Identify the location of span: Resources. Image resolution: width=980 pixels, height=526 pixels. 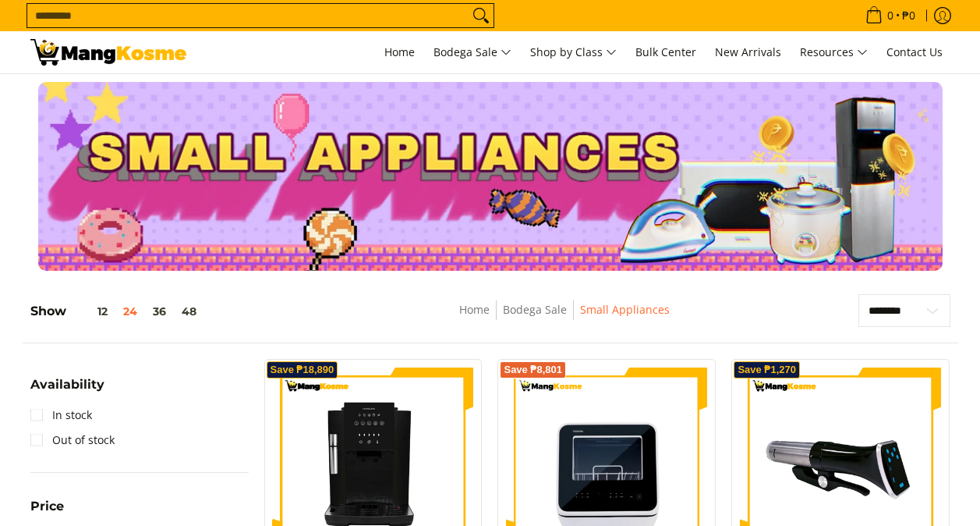
(833, 52).